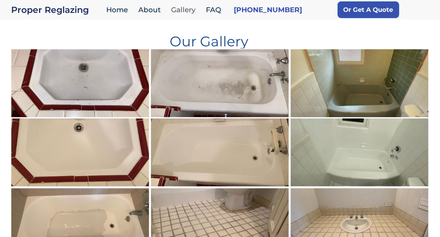  Describe the element at coordinates (57, 10) in the screenshot. I see `a: home` at that location.